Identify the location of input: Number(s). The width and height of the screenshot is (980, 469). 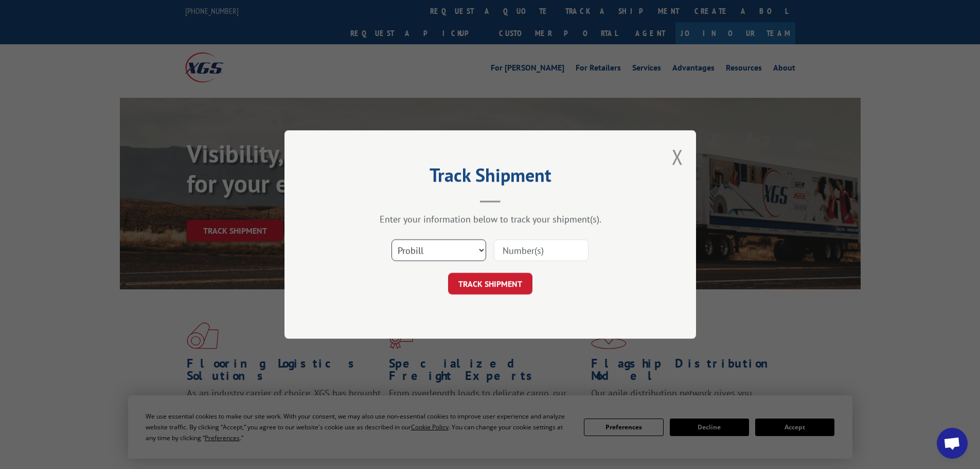
(541, 250).